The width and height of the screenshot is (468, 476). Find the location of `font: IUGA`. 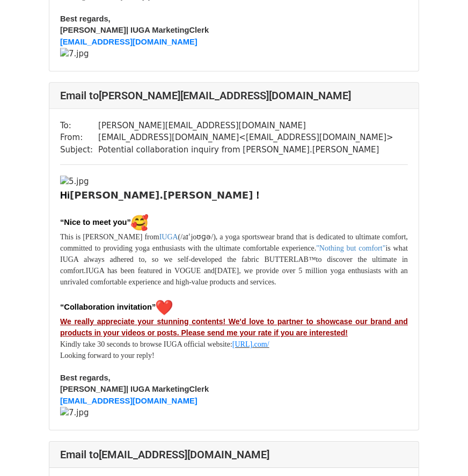

font: IUGA is located at coordinates (169, 237).